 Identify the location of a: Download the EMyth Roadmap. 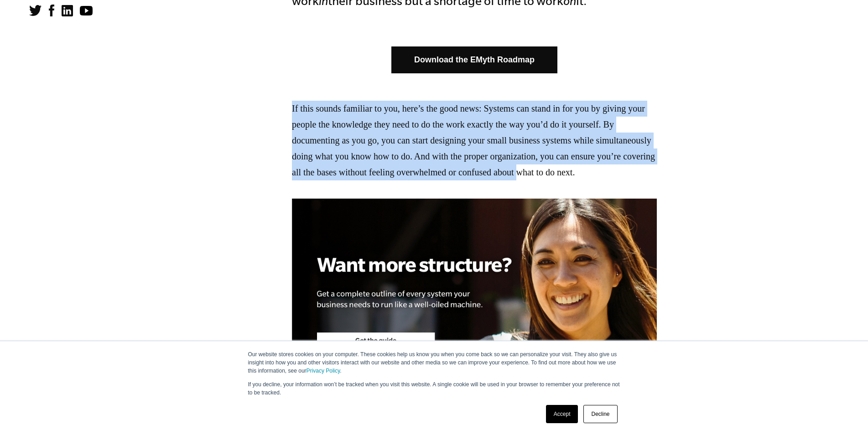
(475, 59).